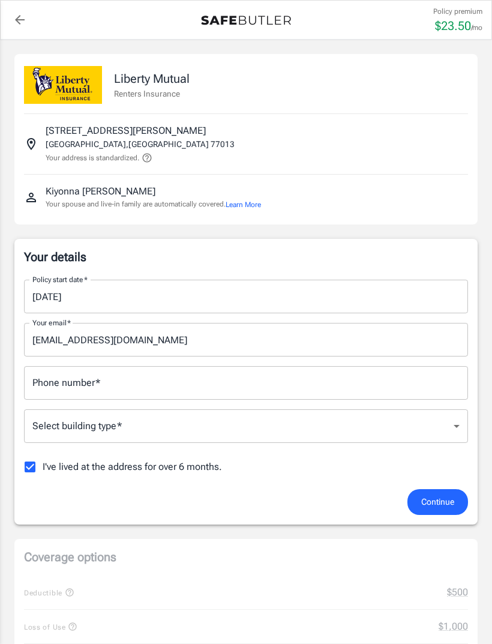 This screenshot has width=492, height=644. I want to click on p: Liberty Mutual, so click(152, 79).